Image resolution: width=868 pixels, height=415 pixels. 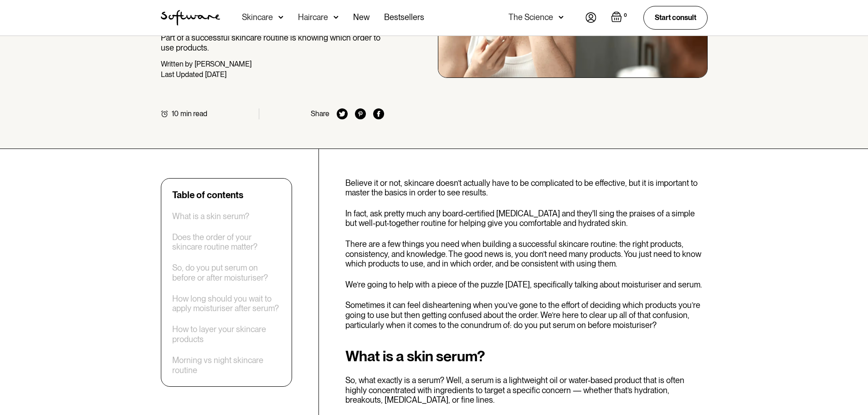 I want to click on div: How to layer your skincare products, so click(x=227, y=334).